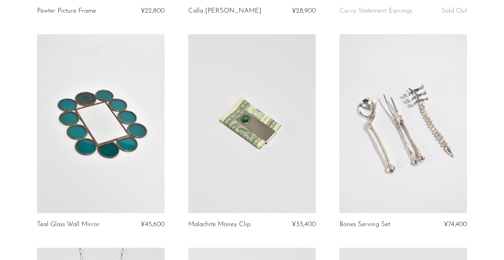 Image resolution: width=504 pixels, height=260 pixels. I want to click on span: ¥33,400, so click(303, 224).